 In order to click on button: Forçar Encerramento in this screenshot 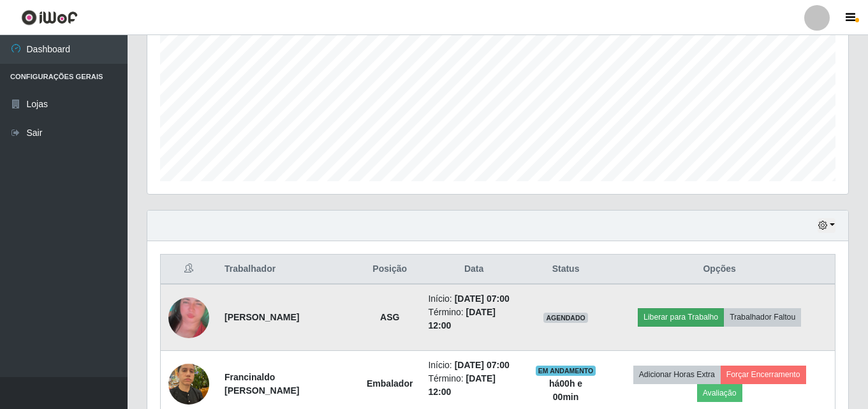, I will do `click(763, 374)`.